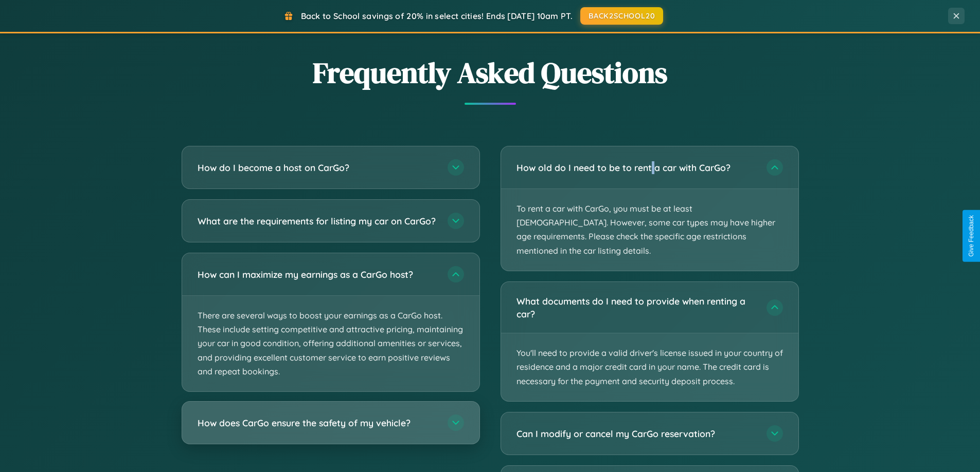 The width and height of the screenshot is (980, 472). I want to click on p: There are several ways to boost your earnings as a CarGo host. These include setting competitive ..., so click(331, 344).